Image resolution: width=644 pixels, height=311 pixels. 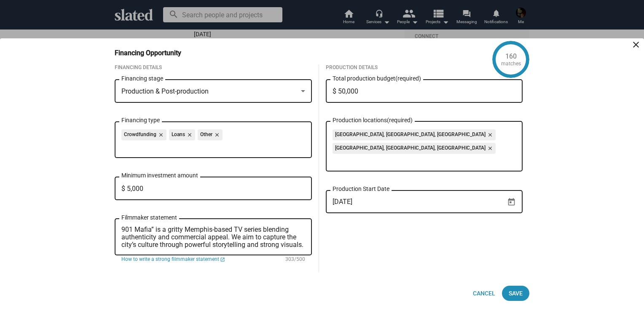 What do you see at coordinates (213, 68) in the screenshot?
I see `div: Financing Details` at bounding box center [213, 68].